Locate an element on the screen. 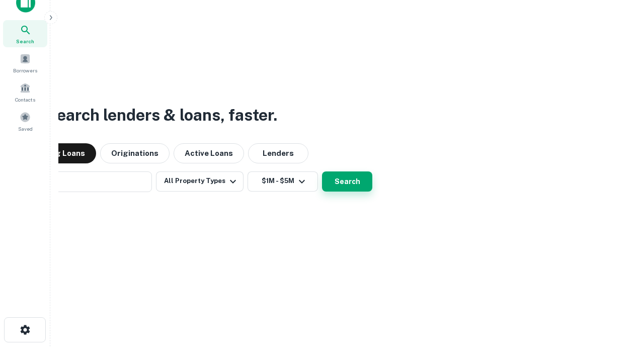 This screenshot has height=362, width=644. span: Contacts is located at coordinates (25, 100).